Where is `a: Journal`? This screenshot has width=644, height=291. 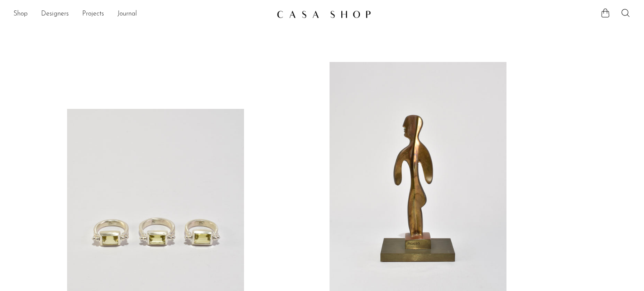 a: Journal is located at coordinates (127, 14).